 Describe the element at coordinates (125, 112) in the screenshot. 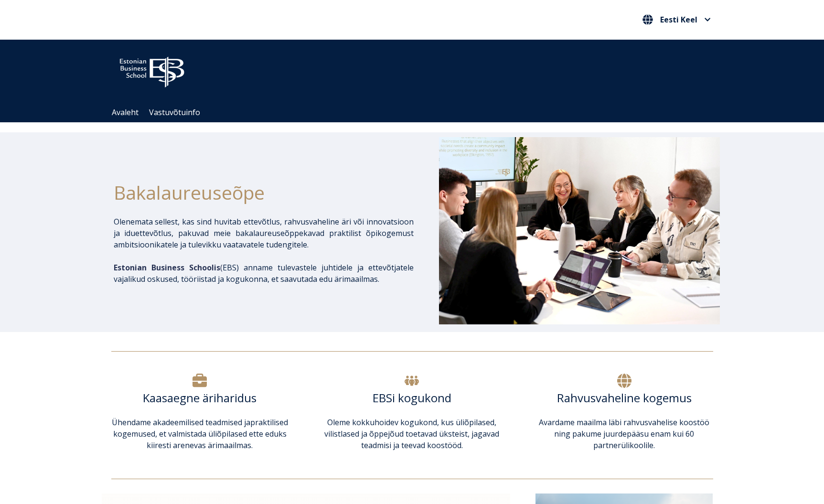

I see `a: Avaleht` at that location.